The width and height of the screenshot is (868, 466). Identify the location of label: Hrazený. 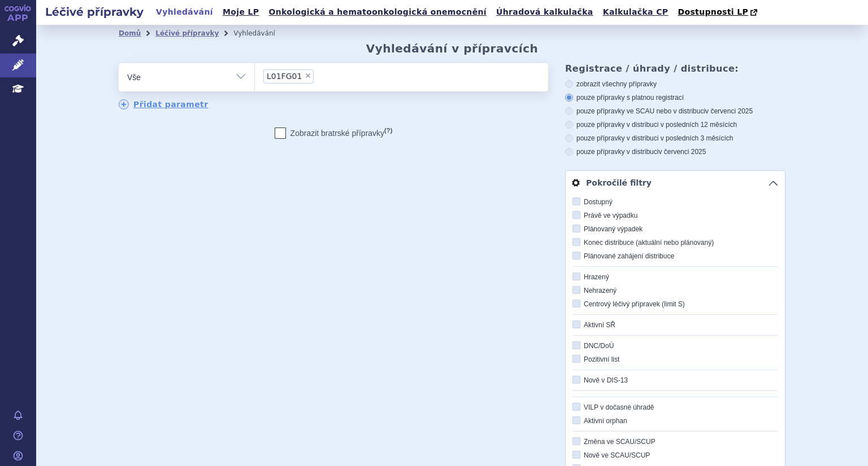
(675, 277).